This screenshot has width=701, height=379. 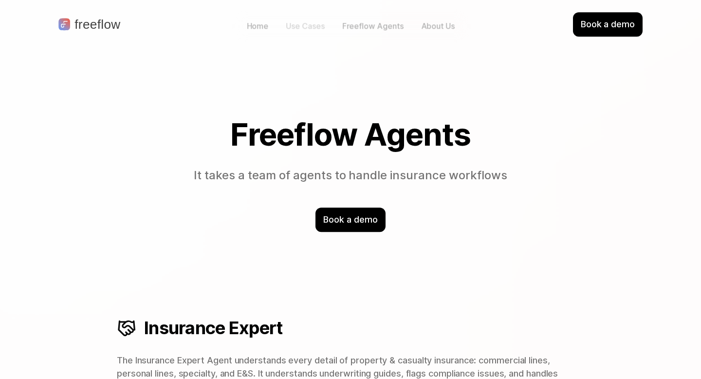 I want to click on p: It takes a team of agents to handle insurance workflows, so click(x=350, y=176).